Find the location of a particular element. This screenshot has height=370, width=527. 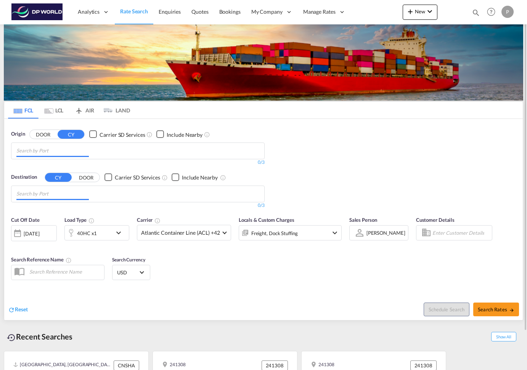

md-icon: icon-backup-restore is located at coordinates (11, 338).